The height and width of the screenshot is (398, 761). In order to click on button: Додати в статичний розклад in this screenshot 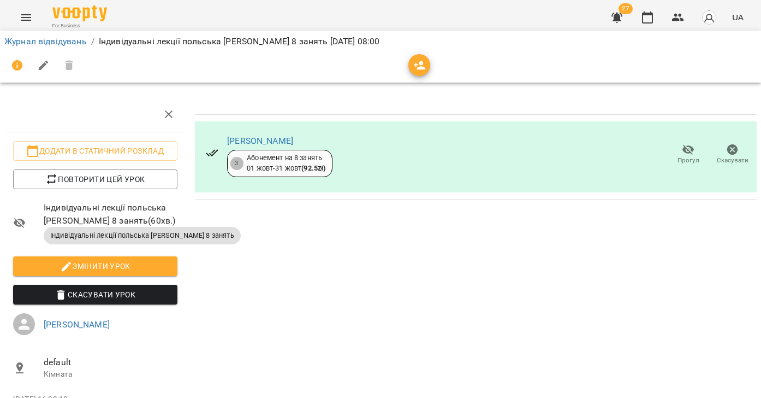, I will do `click(95, 151)`.